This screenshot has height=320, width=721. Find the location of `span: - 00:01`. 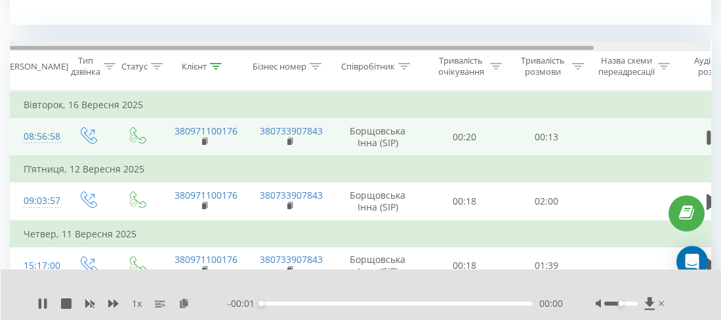

span: - 00:01 is located at coordinates (244, 304).